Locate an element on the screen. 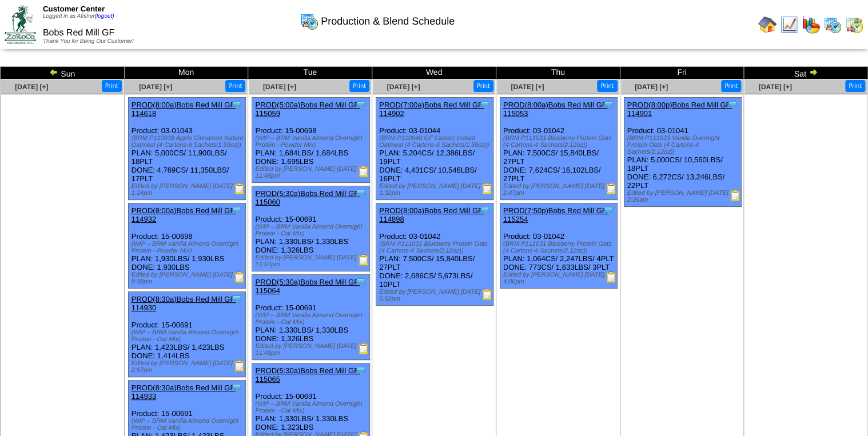  div: Product: 15-00691 PLAN: 1,423LBS / 1,423LBS DONE: 1,414LBS is located at coordinates (186, 334).